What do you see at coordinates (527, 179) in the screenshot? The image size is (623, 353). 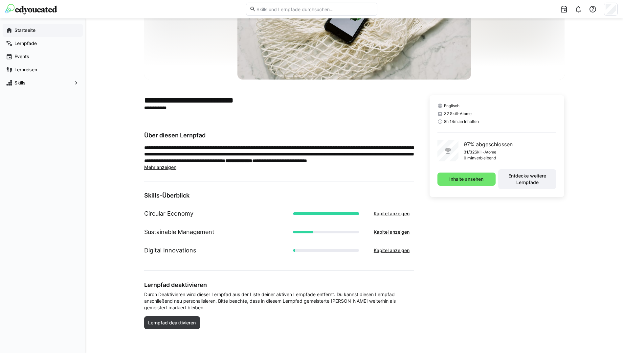 I see `button: Entdecke weitere Lernpfade` at bounding box center [527, 179].